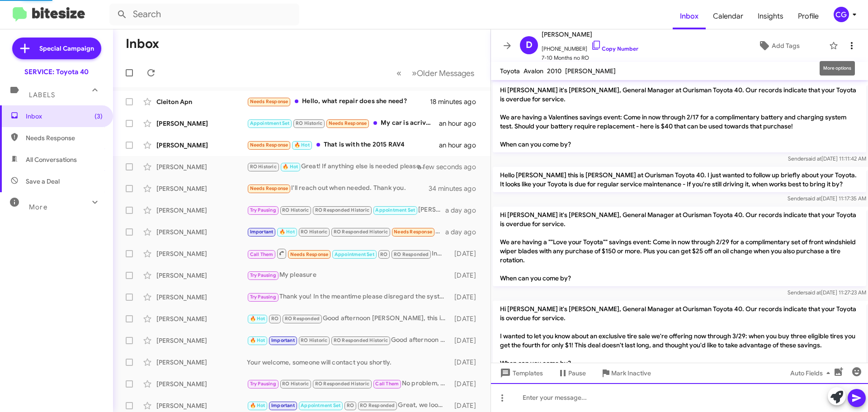 The image size is (868, 412). Describe the element at coordinates (809, 16) in the screenshot. I see `span: Profile` at that location.